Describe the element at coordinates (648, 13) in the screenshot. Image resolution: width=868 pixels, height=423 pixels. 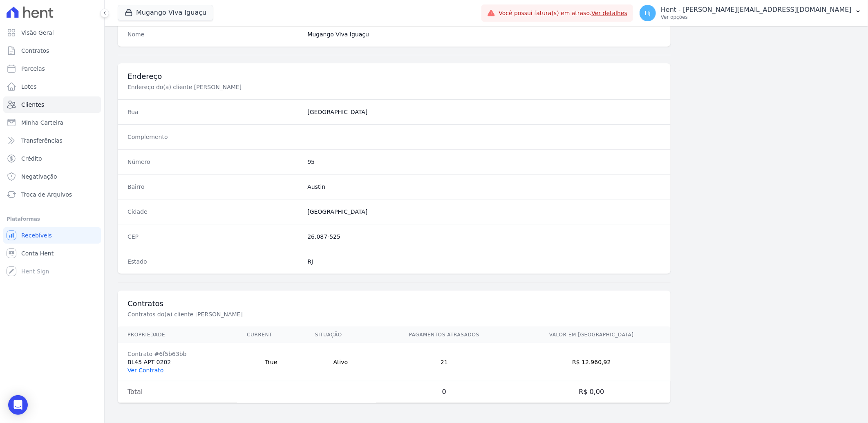
I see `span: Hj` at that location.